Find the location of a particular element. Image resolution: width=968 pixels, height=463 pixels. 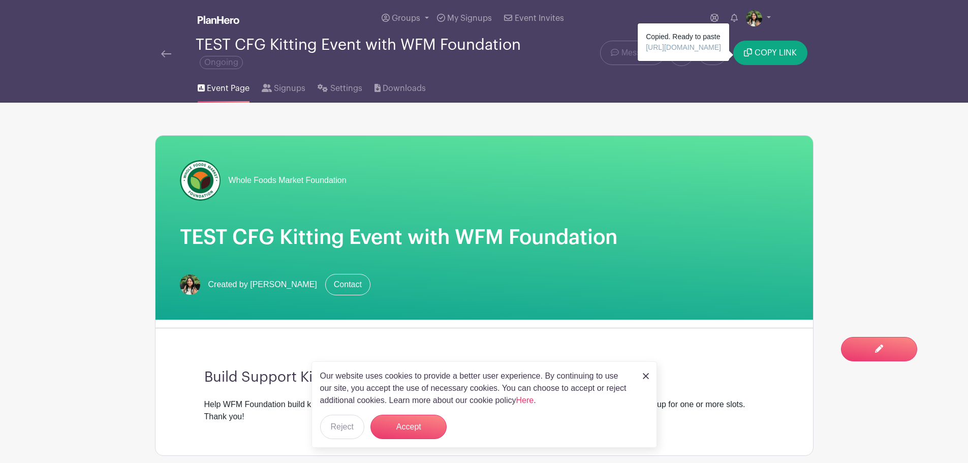

a: Downloads is located at coordinates (400, 86).